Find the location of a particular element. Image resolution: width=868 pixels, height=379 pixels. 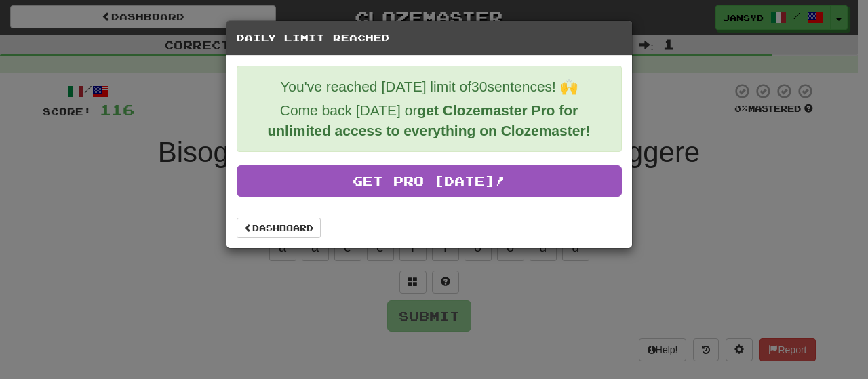

strong: get Clozemaster Pro for unlimited access to everything on Clozemaster! is located at coordinates (429, 120).